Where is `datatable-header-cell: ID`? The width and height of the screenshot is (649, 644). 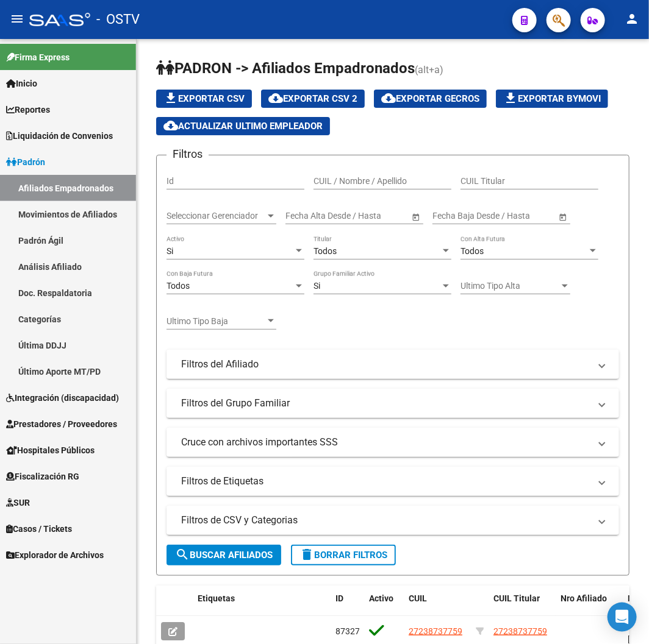 datatable-header-cell: ID is located at coordinates (347, 606).